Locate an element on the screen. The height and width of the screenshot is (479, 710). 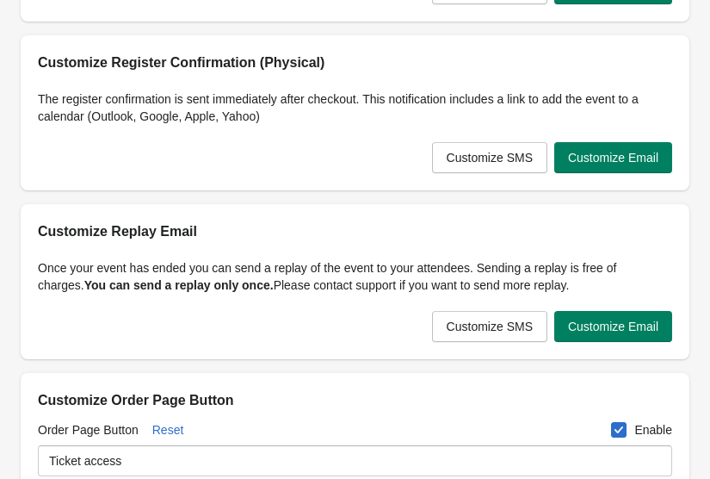
button: Reset is located at coordinates (168, 429).